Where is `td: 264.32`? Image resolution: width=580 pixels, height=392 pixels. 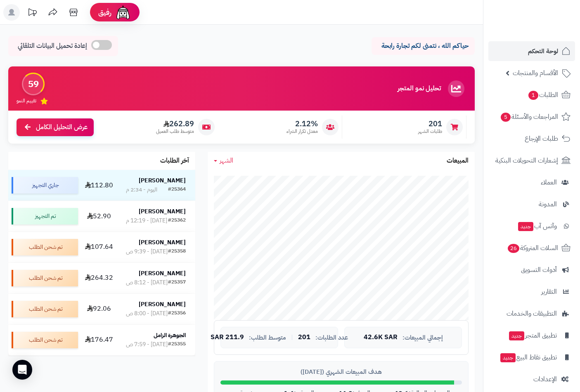 td: 264.32 is located at coordinates (99, 278).